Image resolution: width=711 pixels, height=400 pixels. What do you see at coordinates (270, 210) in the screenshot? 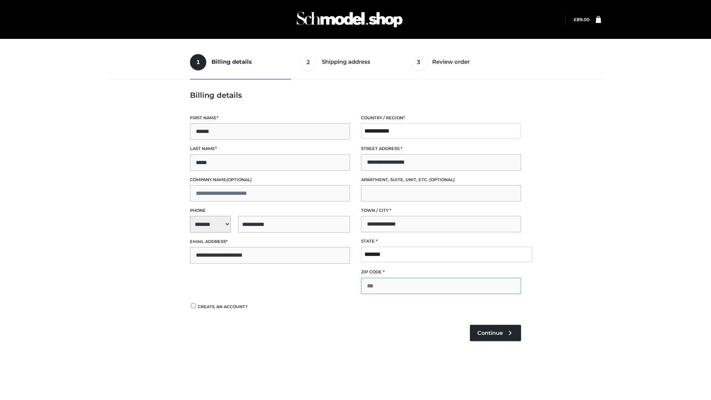
I see `label: Phone` at bounding box center [270, 210].